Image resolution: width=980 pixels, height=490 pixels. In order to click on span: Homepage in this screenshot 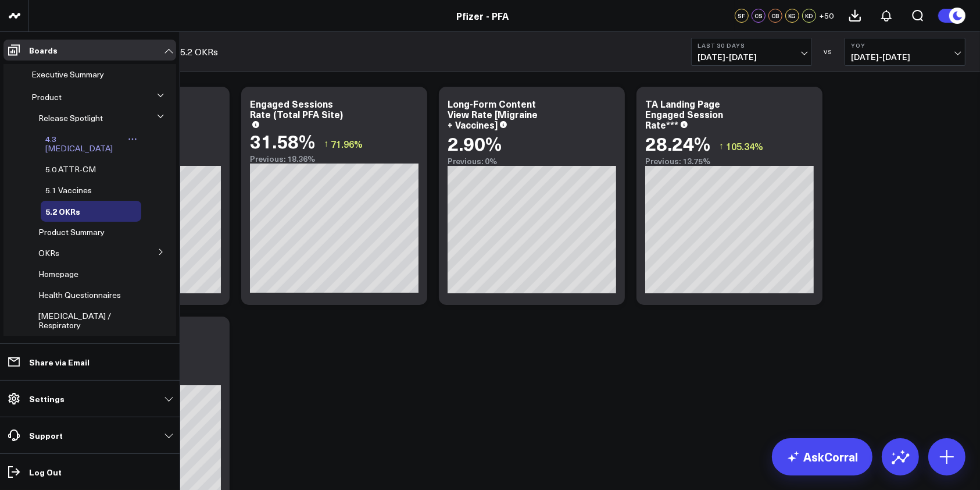, I will do `click(58, 273)`.